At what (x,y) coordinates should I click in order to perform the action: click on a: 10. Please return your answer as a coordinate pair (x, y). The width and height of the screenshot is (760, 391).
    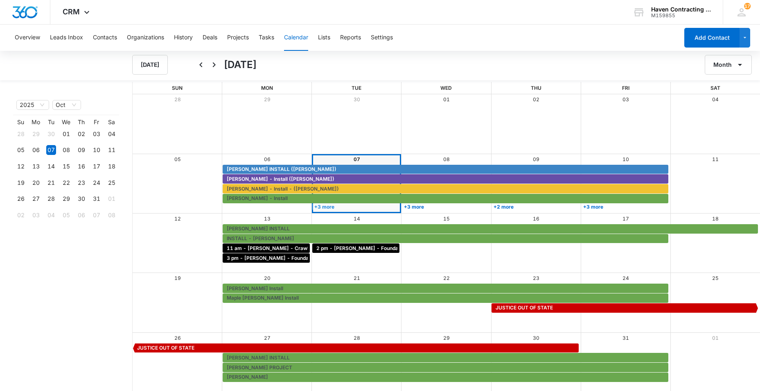
    Looking at the image, I should click on (626, 159).